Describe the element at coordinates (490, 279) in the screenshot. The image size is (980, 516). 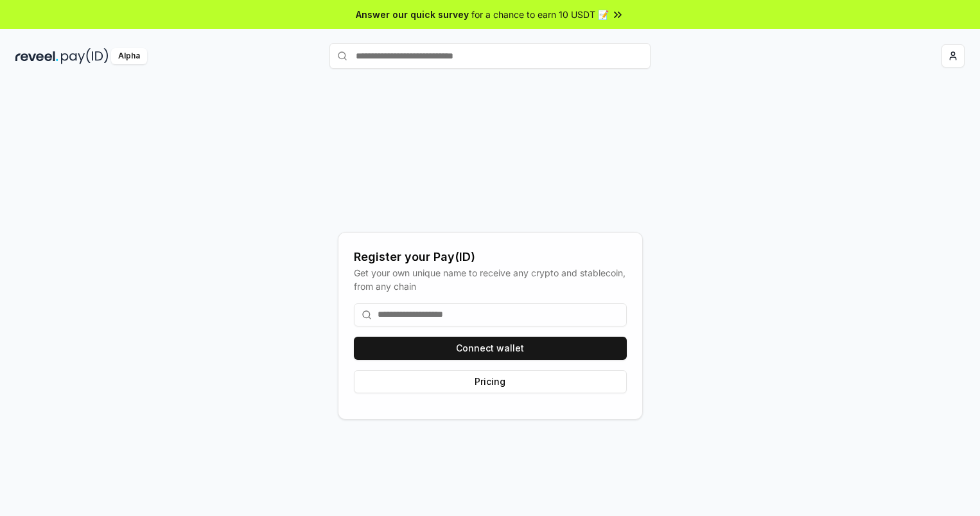
I see `div: Get your own unique name to receive any crypto and stablecoin, from any chain` at that location.